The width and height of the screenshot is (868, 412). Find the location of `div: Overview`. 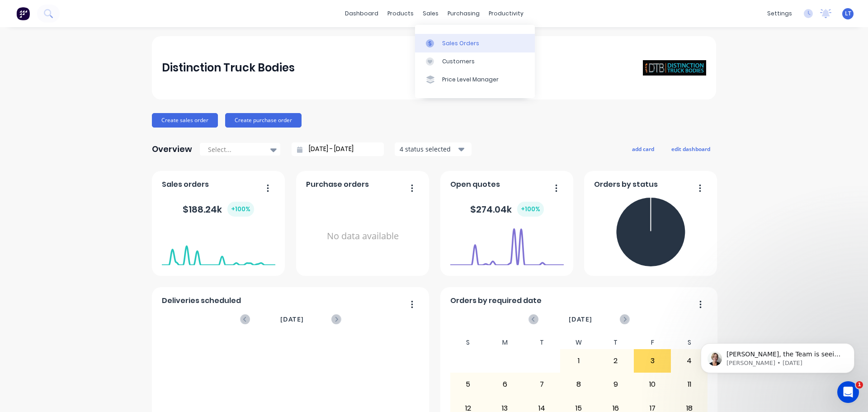

div: Overview is located at coordinates (172, 149).